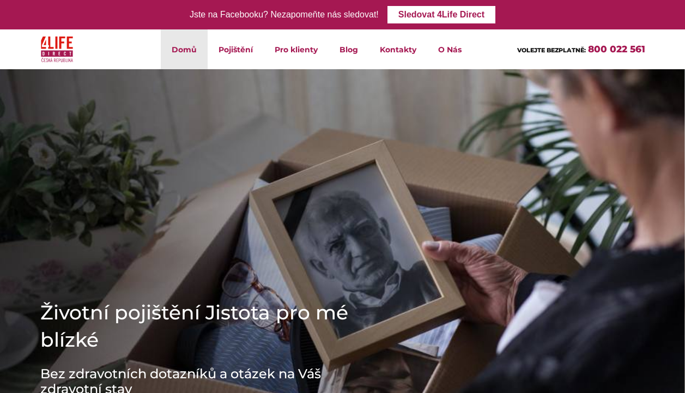  I want to click on img: 4Life Direct Česká republika logo, so click(57, 49).